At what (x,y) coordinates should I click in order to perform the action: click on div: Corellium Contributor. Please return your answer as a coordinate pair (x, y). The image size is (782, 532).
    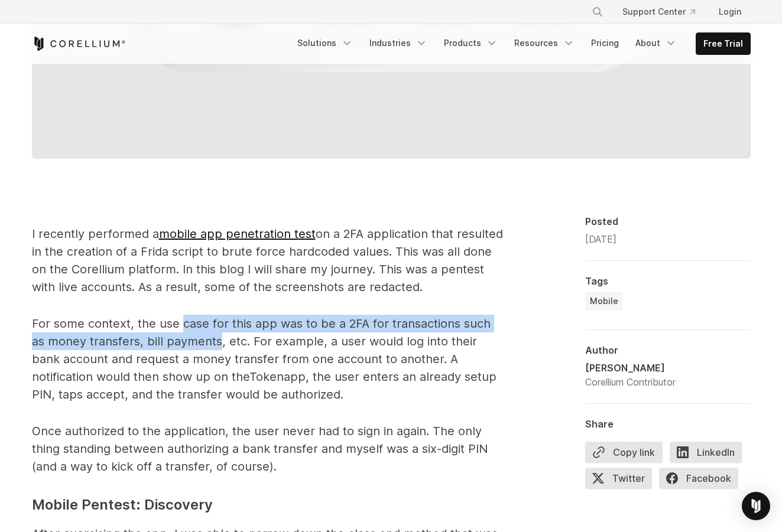
    Looking at the image, I should click on (630, 382).